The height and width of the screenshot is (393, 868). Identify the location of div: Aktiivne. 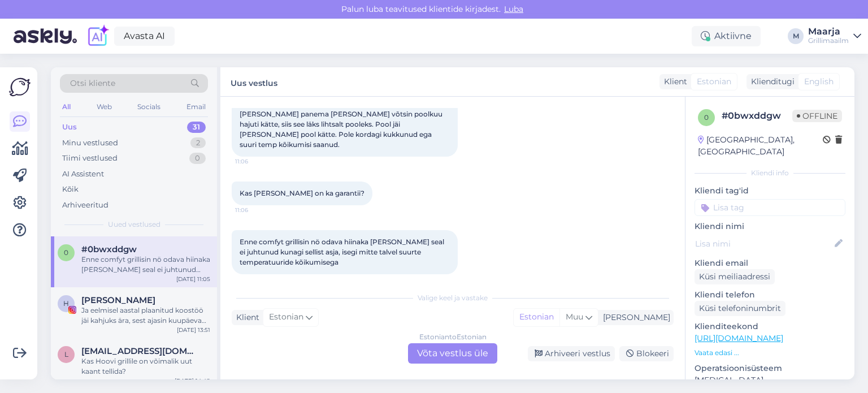
(726, 36).